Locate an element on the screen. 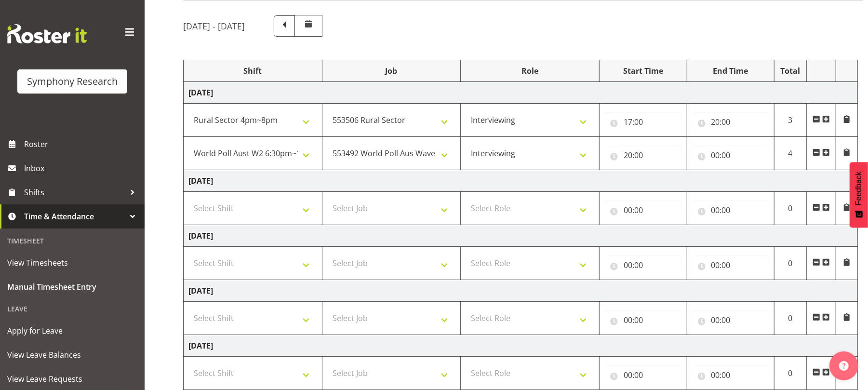  div: Job is located at coordinates (391, 71).